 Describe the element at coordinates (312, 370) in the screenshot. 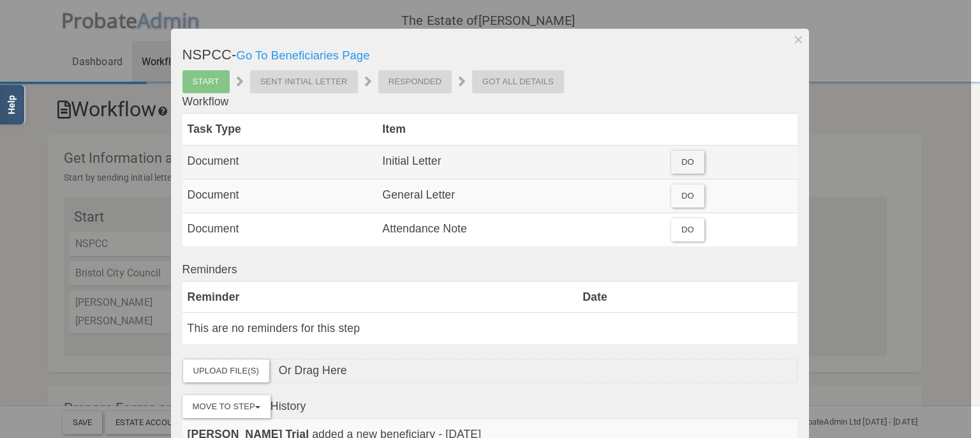

I see `span: Or Drag Here` at that location.